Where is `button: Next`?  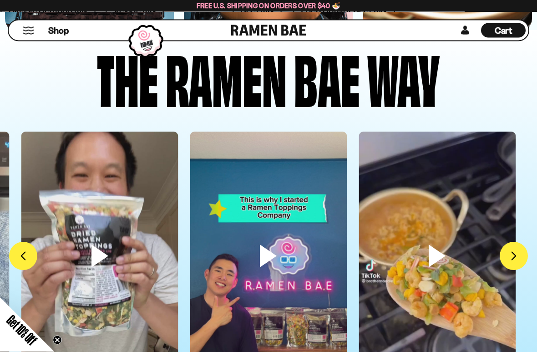 button: Next is located at coordinates (514, 256).